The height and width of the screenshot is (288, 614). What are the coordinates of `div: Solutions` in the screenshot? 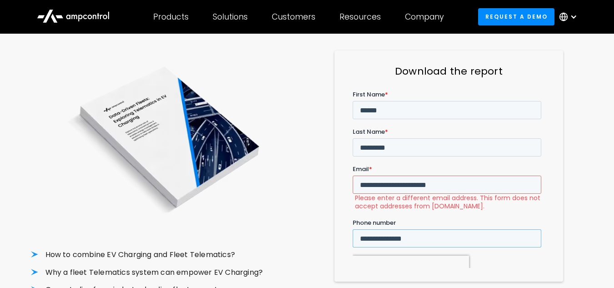 It's located at (230, 17).